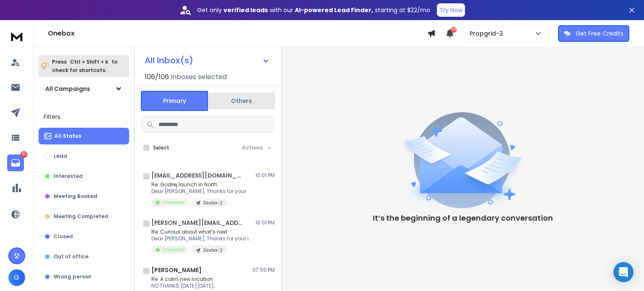 This screenshot has width=644, height=291. What do you see at coordinates (623, 273) in the screenshot?
I see `div: Open Intercom Messenger` at bounding box center [623, 273].